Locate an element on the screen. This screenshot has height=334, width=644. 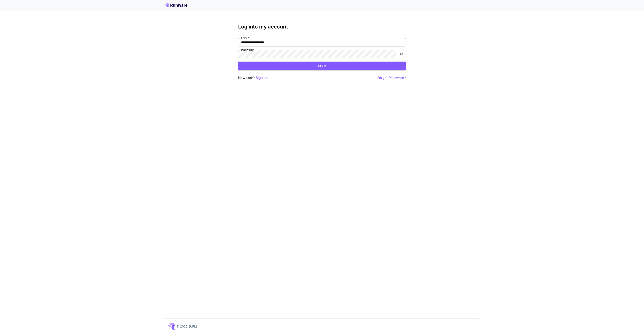
h3: Log into my account is located at coordinates (322, 27).